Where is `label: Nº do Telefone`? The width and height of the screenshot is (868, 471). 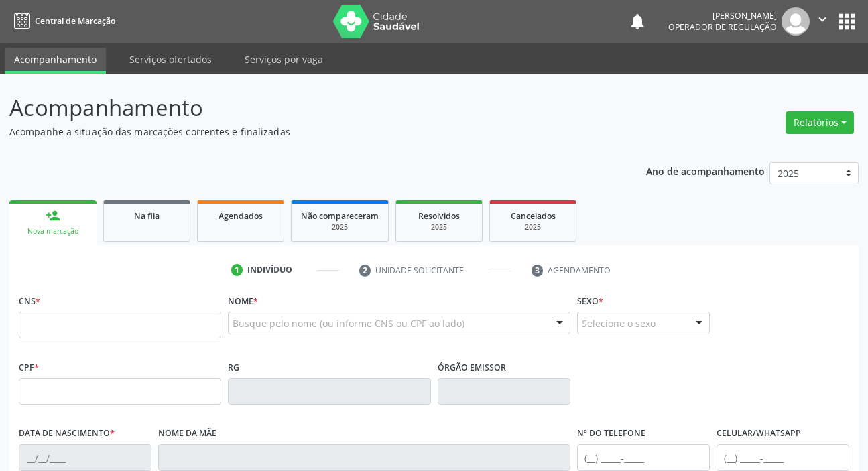 label: Nº do Telefone is located at coordinates (611, 434).